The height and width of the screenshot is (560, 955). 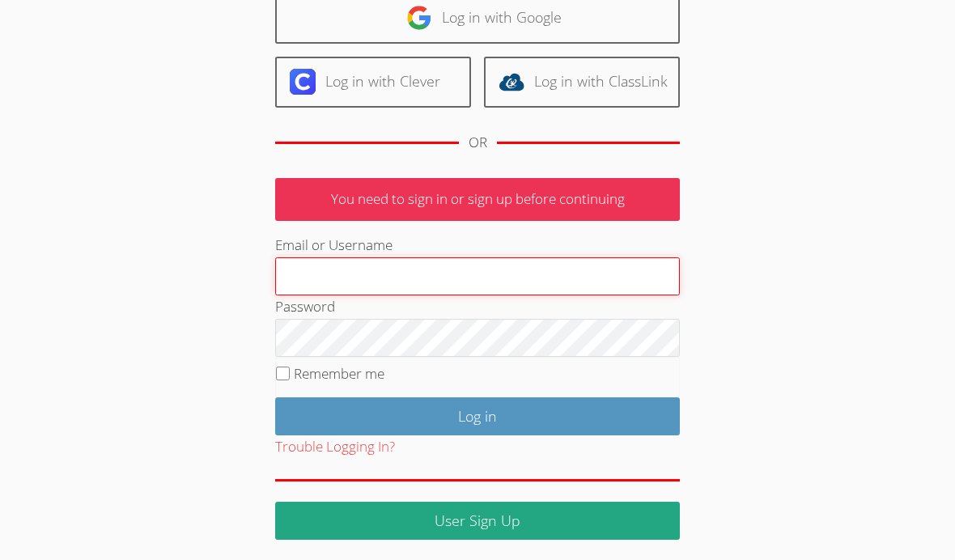 What do you see at coordinates (478, 199) in the screenshot?
I see `p: You need to sign in or sign up before continuing` at bounding box center [478, 199].